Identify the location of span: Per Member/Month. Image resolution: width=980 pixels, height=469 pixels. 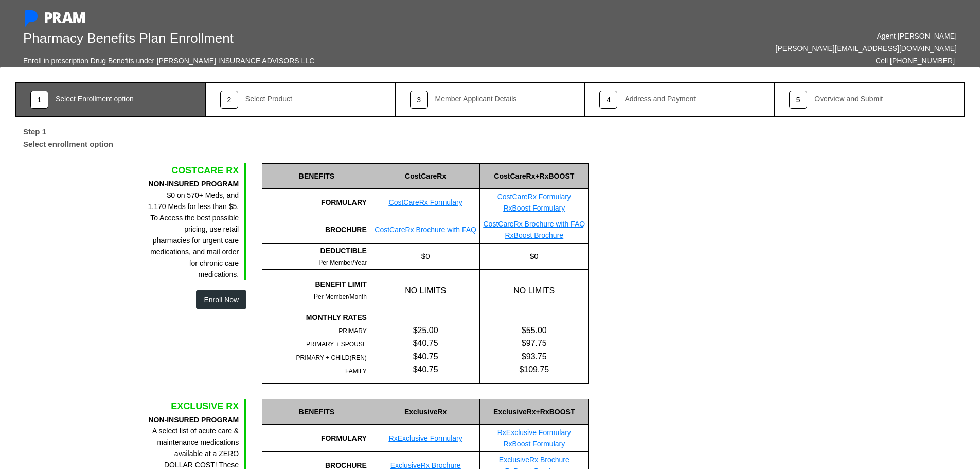
(340, 296).